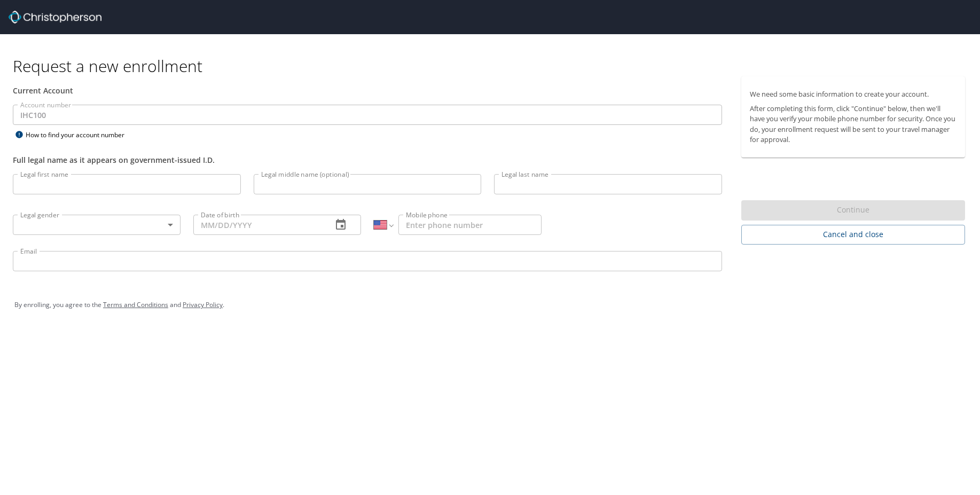 The image size is (980, 495). What do you see at coordinates (853, 93) in the screenshot?
I see `p: We need some basic information to create your account.` at bounding box center [853, 93].